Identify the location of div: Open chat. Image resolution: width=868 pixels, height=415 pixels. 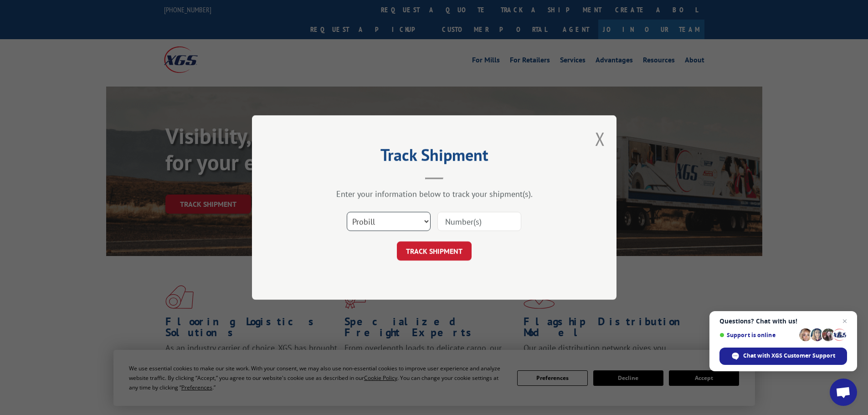
(843, 392).